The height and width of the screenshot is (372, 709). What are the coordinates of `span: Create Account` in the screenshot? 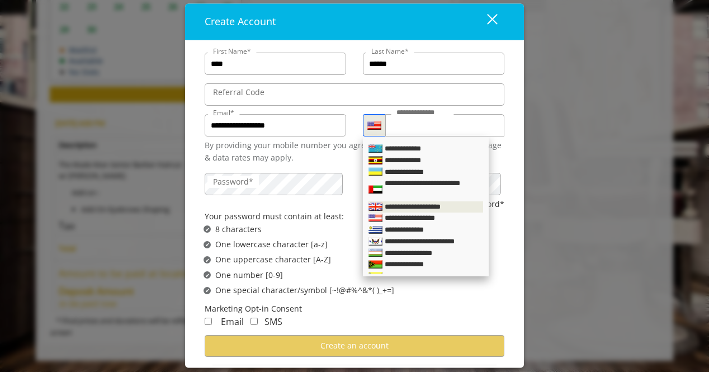 It's located at (240, 21).